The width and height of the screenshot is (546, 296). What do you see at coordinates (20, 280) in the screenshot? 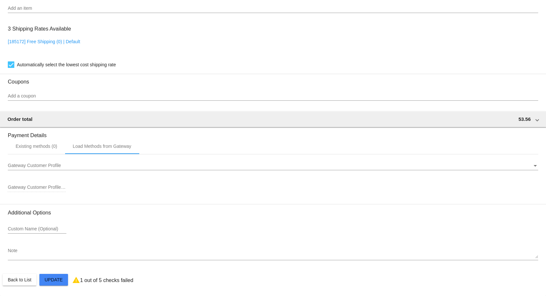
I see `span: Back to List` at bounding box center [20, 280].